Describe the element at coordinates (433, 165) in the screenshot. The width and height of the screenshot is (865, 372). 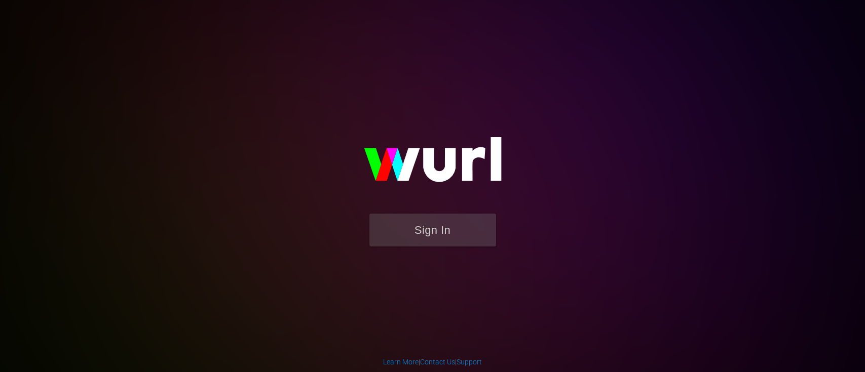
I see `img: wurl-logo-on-black-223613ac3d8ba8fe6dc639794a292ebdb59501304c7dfd60c99c58986ef67473.svg` at that location.